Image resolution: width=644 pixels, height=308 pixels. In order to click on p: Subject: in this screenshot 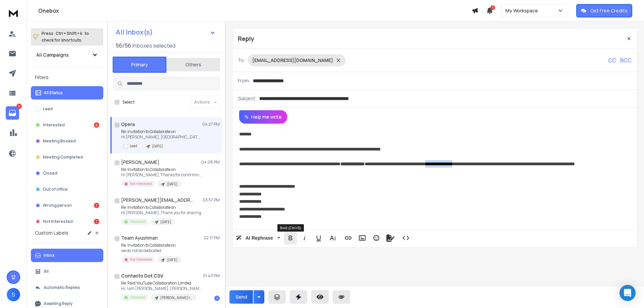, I will do `click(247, 99)`.